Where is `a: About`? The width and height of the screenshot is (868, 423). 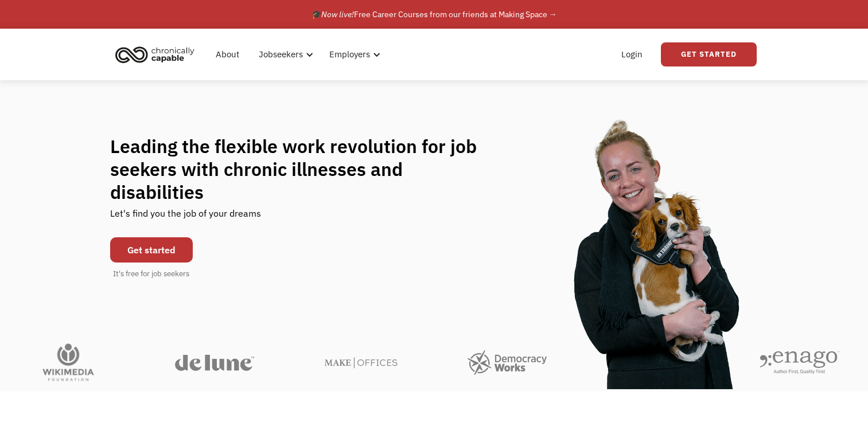
a: About is located at coordinates (227, 54).